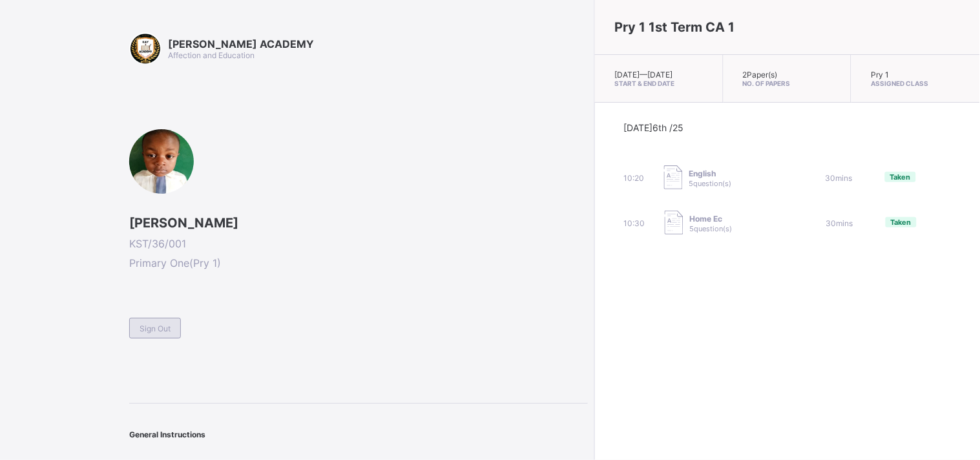  What do you see at coordinates (788, 83) in the screenshot?
I see `span: No. of Papers` at bounding box center [788, 83].